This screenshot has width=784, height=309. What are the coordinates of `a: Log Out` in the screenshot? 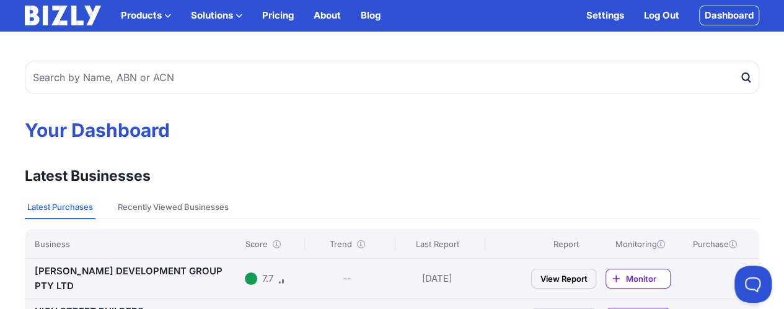 It's located at (662, 16).